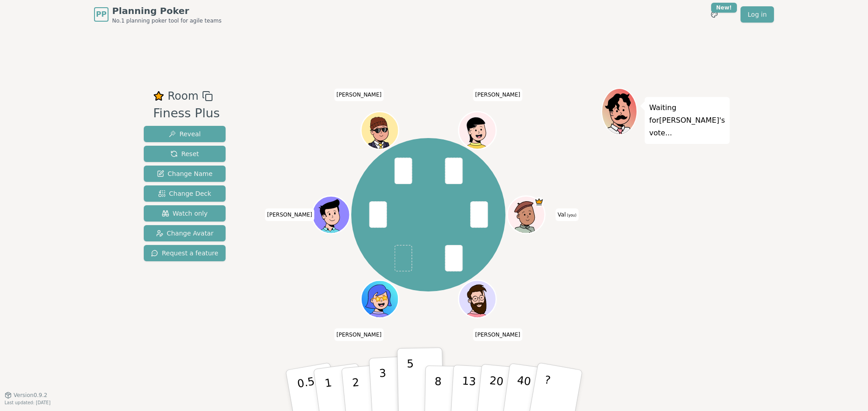 This screenshot has height=411, width=868. I want to click on button: Reveal, so click(185, 134).